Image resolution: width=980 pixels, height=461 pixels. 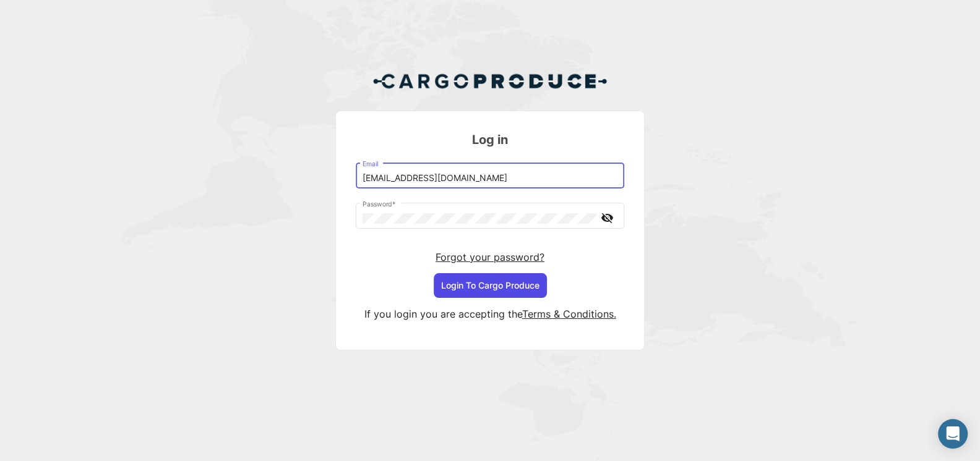 I want to click on span: If you login you are accepting the, so click(x=443, y=314).